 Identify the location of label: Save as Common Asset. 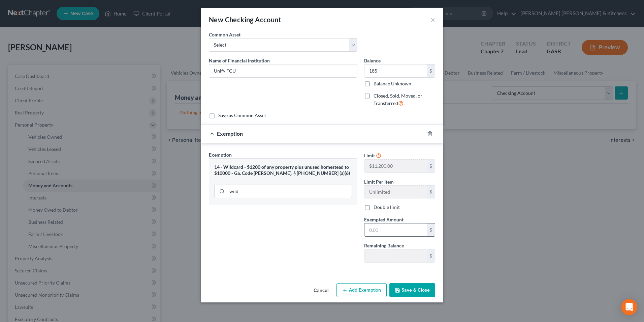
(242, 115).